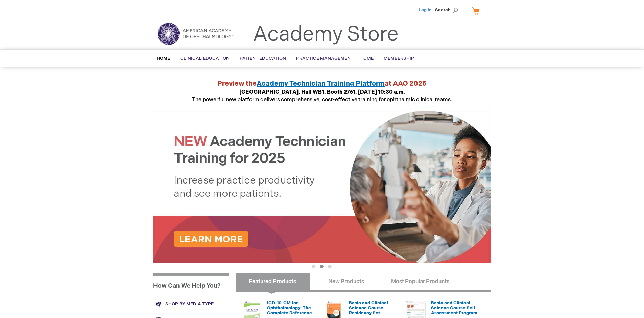  I want to click on span: CME, so click(368, 58).